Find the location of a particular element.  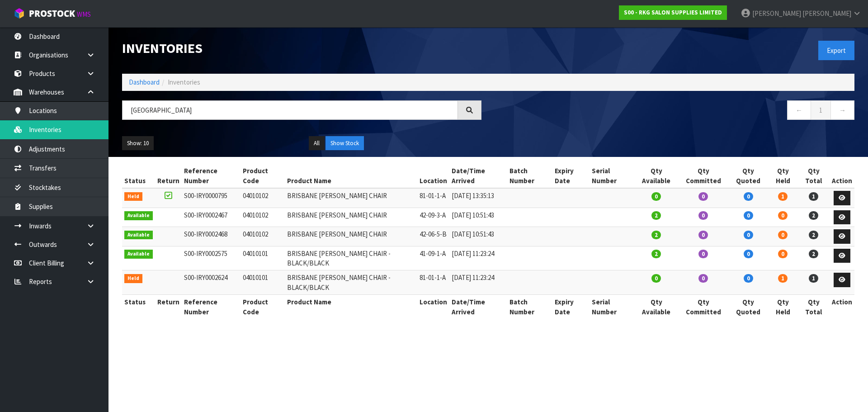

span: ProStock is located at coordinates (52, 13).